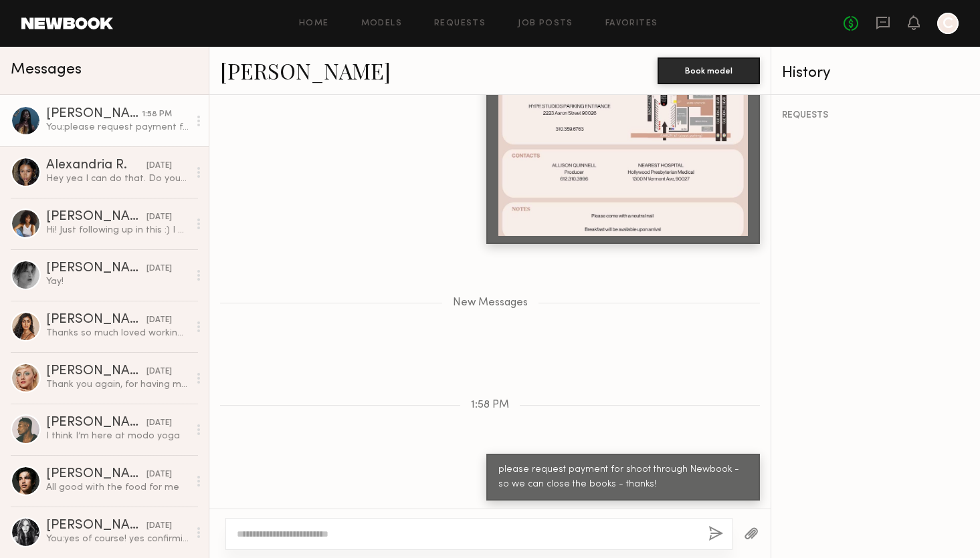 The image size is (980, 558). What do you see at coordinates (156, 114) in the screenshot?
I see `div: 1:58 PM` at bounding box center [156, 114].